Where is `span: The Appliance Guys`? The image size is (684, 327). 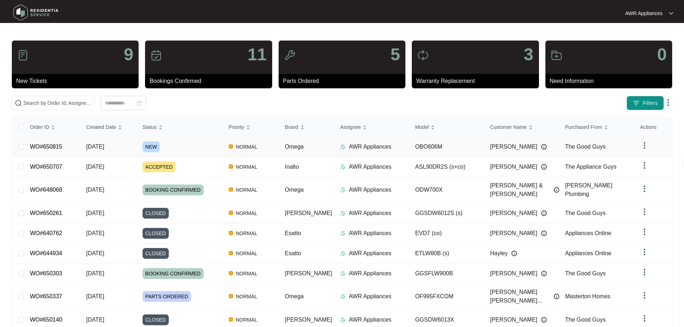
span: The Appliance Guys is located at coordinates (591, 167).